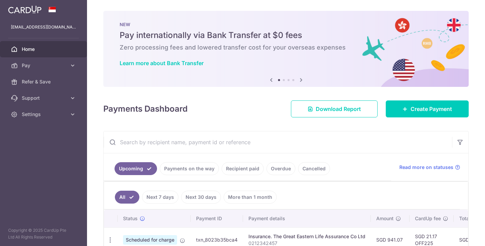  Describe the element at coordinates (286, 35) in the screenshot. I see `h5: Pay internationally via Bank Transfer at $0 fees` at that location.